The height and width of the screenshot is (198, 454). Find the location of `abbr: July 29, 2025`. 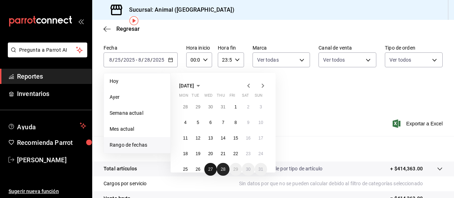

abbr: July 29, 2025 is located at coordinates (198, 107).